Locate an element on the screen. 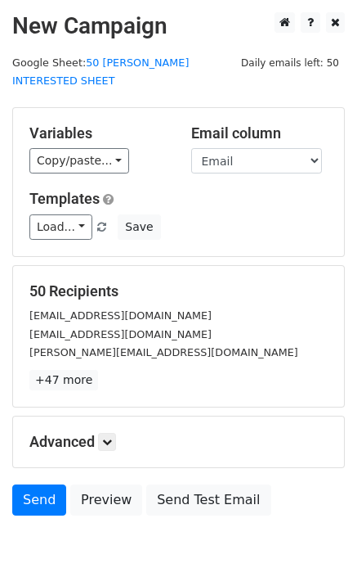 Image resolution: width=357 pixels, height=586 pixels. button: Save is located at coordinates (139, 227).